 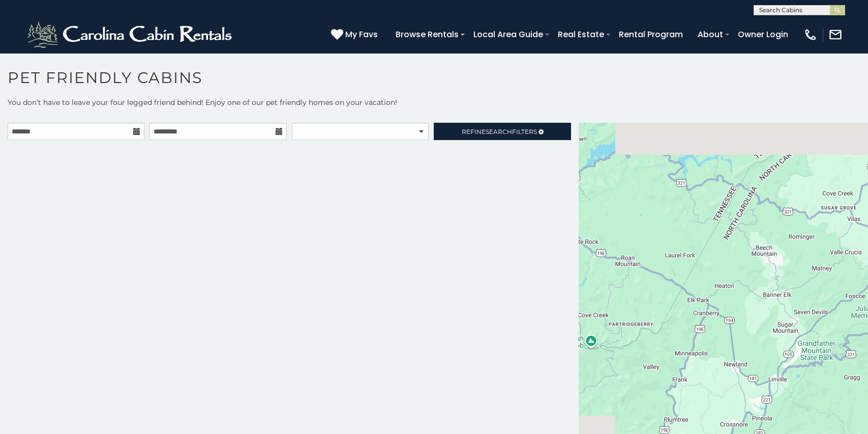 I want to click on span: My Favs, so click(x=362, y=34).